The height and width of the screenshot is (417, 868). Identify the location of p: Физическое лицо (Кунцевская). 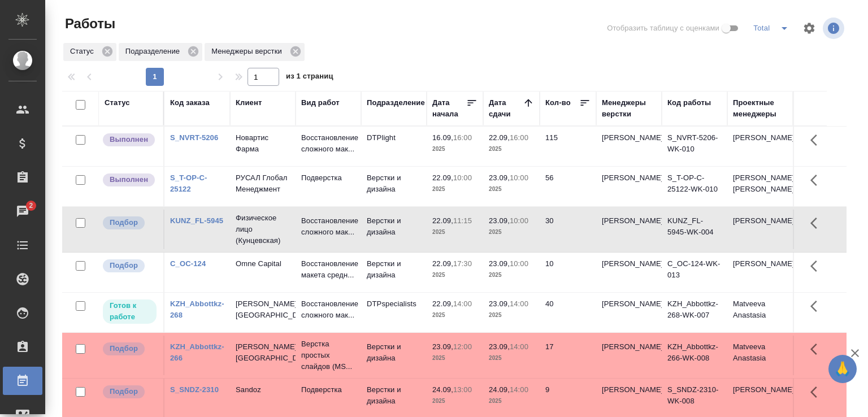
(263, 230).